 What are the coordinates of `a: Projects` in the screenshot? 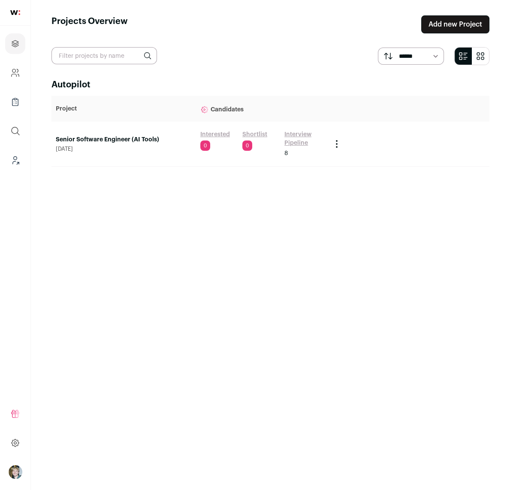 It's located at (15, 44).